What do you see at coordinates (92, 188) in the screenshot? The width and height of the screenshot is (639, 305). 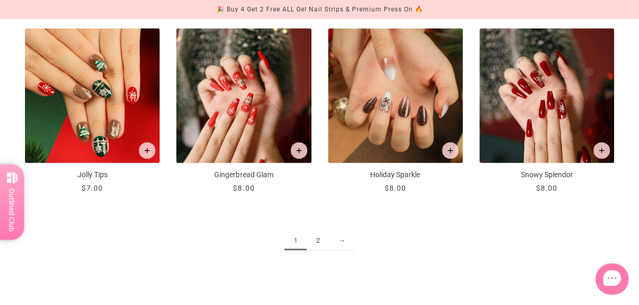 I see `div: $7.00` at bounding box center [92, 188].